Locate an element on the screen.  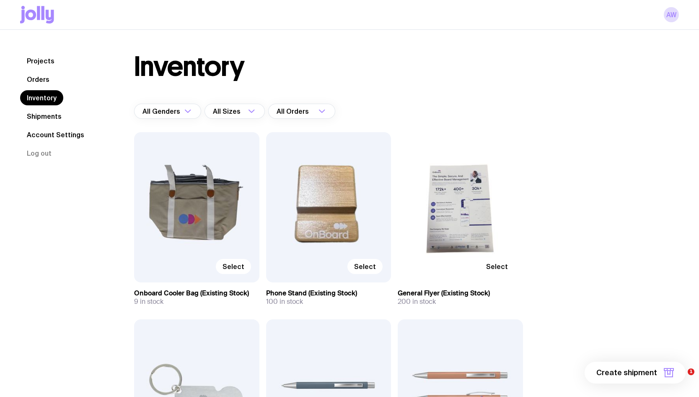
span: All Sizes is located at coordinates (228, 111).